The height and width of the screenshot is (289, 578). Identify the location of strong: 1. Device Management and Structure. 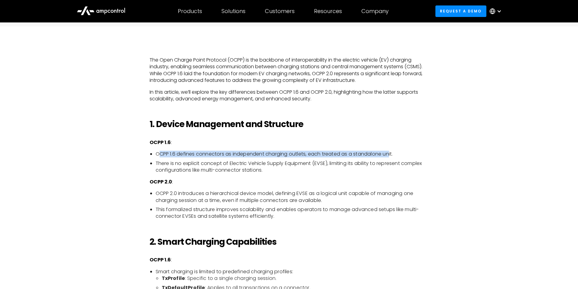
(226, 124).